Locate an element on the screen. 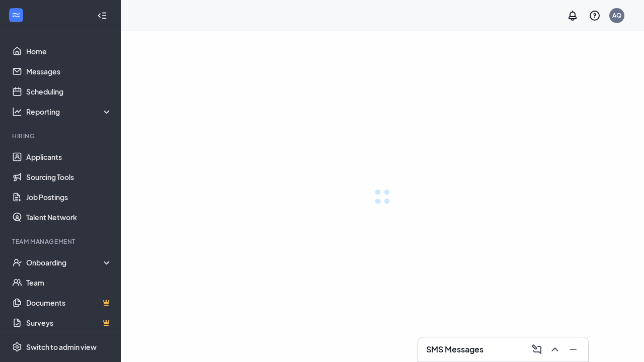 The image size is (644, 362). button: Minimize is located at coordinates (572, 349).